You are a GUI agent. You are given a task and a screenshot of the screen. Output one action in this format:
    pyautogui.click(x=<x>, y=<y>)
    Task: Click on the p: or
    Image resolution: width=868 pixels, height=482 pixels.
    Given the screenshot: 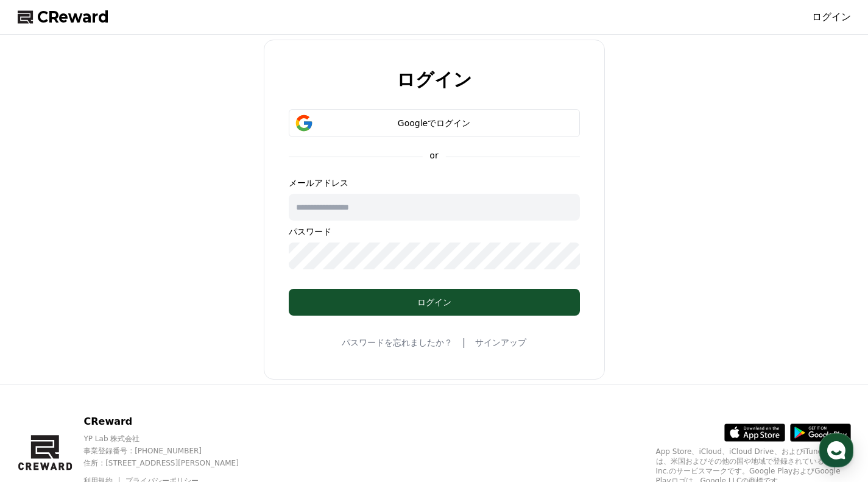 What is the action you would take?
    pyautogui.click(x=434, y=155)
    